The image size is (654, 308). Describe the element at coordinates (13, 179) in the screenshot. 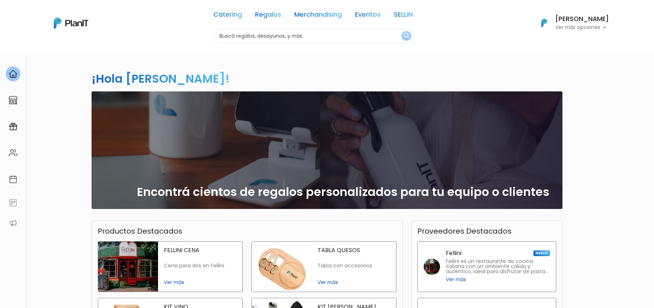

I see `img: calendar-87d922413cdce8b2cf7b7f5f62616a5cf9e4887200fb71536465627b3292af00.svg` at that location.